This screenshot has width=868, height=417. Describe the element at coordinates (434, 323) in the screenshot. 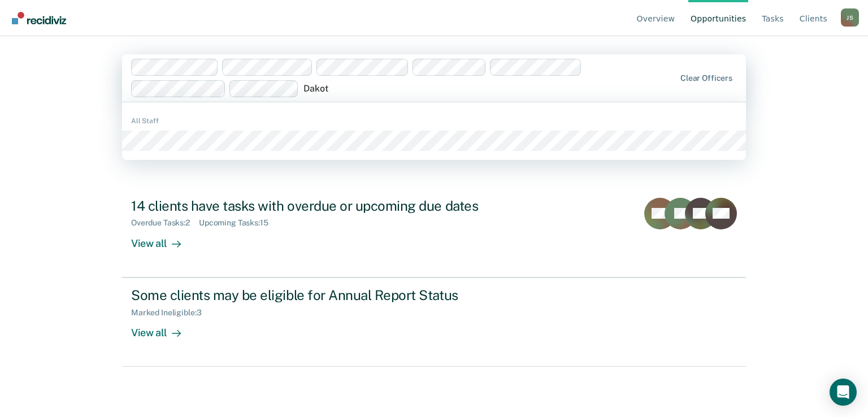

I see `a: Some clients may be eligible for Annual Report StatusMarked Ineligible:3View all` at that location.